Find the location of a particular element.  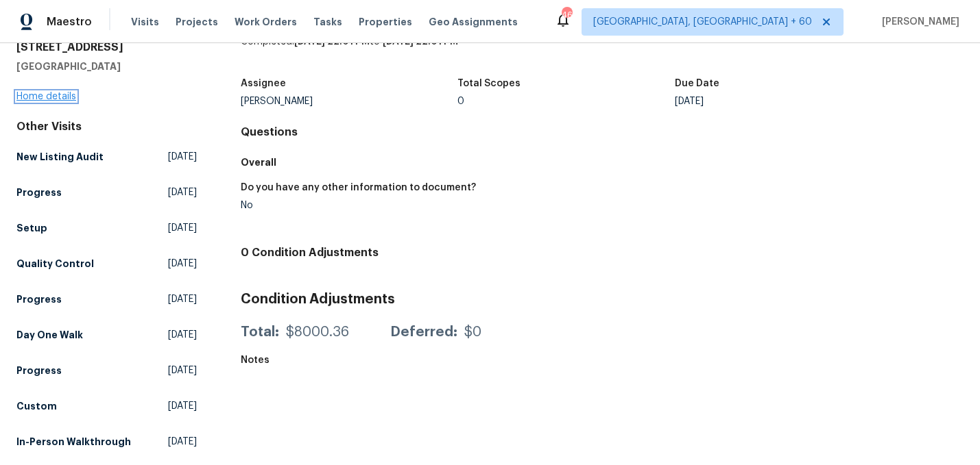

h4: Questions is located at coordinates (602, 132).